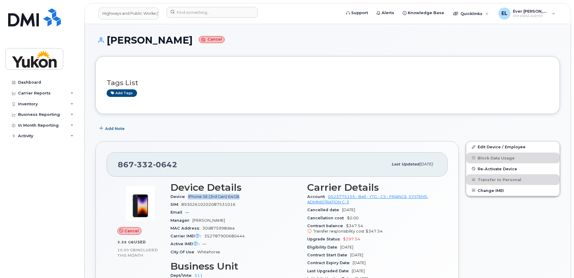  What do you see at coordinates (132, 231) in the screenshot?
I see `span: Cancel` at bounding box center [132, 231].